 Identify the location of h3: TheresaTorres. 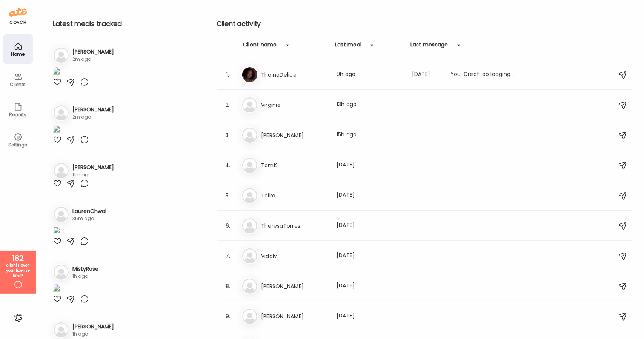
(294, 226).